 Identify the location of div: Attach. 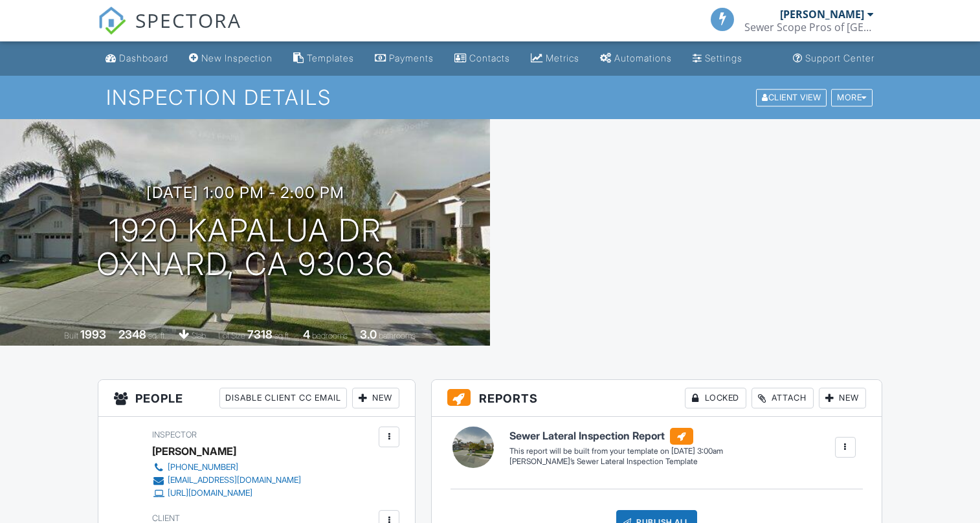
(783, 398).